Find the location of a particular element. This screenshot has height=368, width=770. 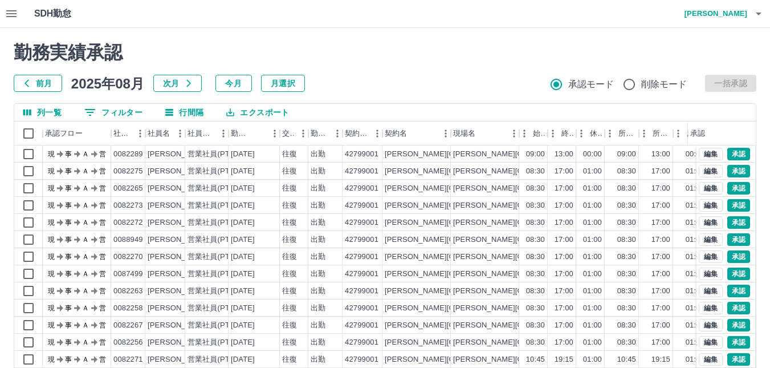

div: 00:00 is located at coordinates (592, 154).